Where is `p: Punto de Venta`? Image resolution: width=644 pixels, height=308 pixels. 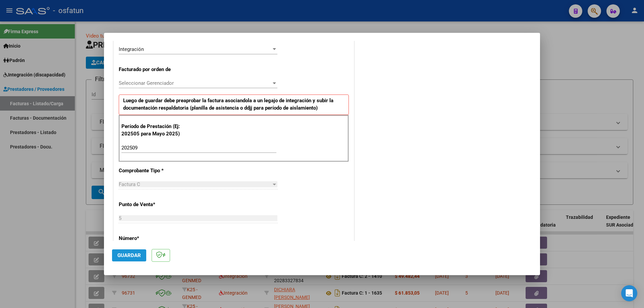
p: Punto de Venta is located at coordinates (153, 204).